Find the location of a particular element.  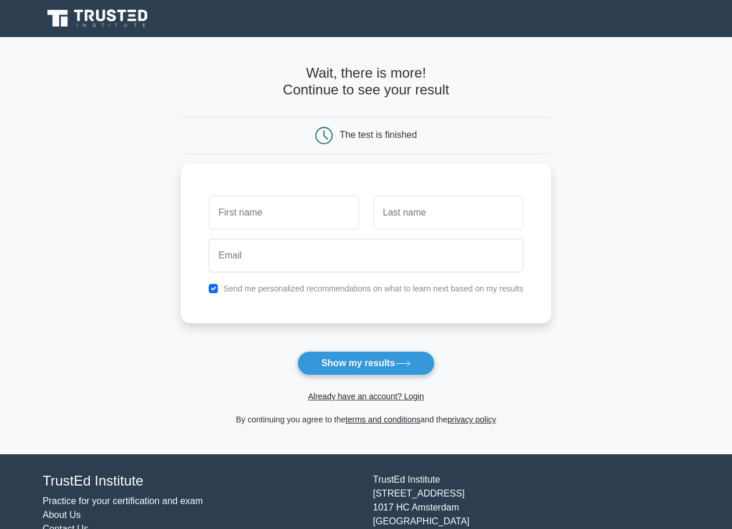

a: About Us is located at coordinates (62, 515).